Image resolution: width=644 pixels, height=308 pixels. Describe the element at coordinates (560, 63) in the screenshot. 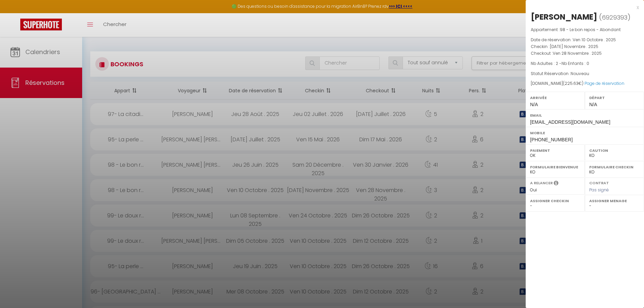

I see `span: Nb Adultes : 2 -` at that location.